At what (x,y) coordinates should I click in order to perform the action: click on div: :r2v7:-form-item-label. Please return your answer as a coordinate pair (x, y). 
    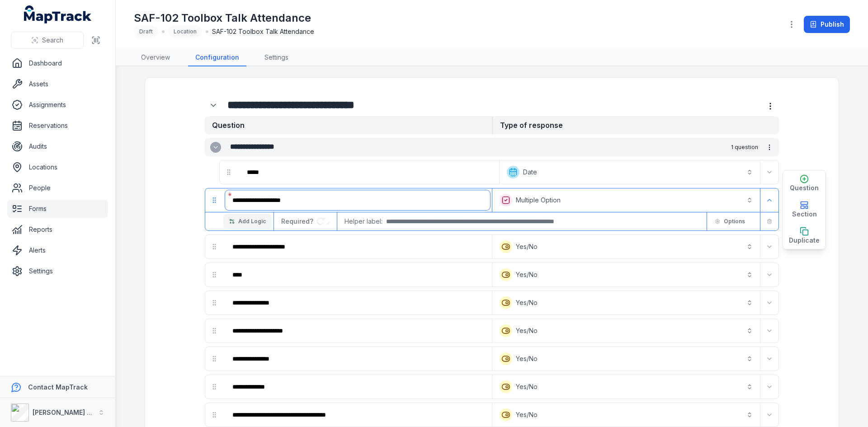
    Looking at the image, I should click on (357, 302).